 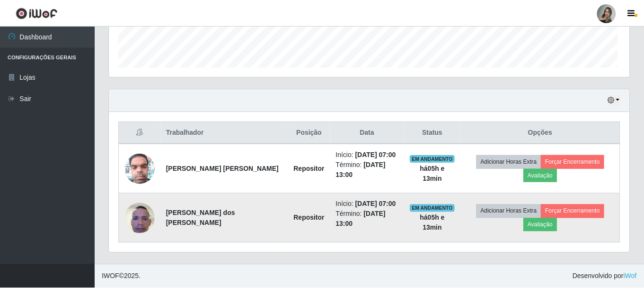 What do you see at coordinates (140, 168) in the screenshot?
I see `img: 1749903352481.jpeg` at bounding box center [140, 168].